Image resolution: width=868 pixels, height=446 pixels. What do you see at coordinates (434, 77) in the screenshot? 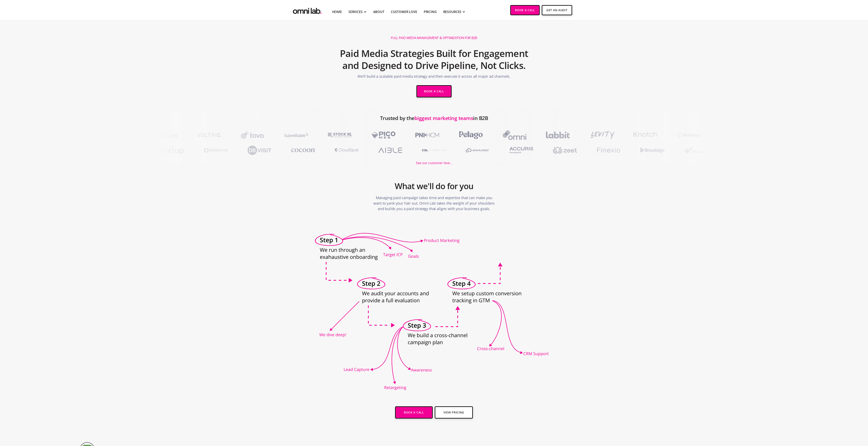
I see `p: We'll build a scalable paid media strategy and then execute it across all major ad channels.` at bounding box center [434, 77].